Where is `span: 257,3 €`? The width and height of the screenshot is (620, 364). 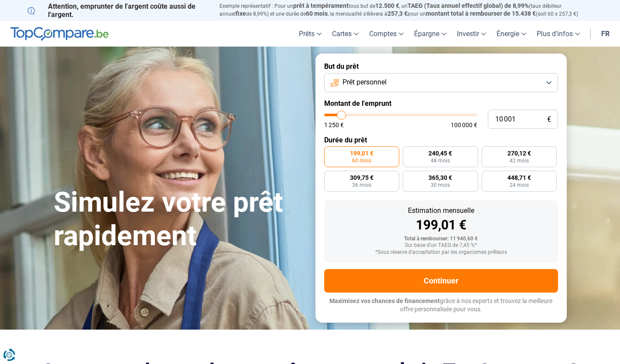
span: 257,3 € is located at coordinates (397, 14).